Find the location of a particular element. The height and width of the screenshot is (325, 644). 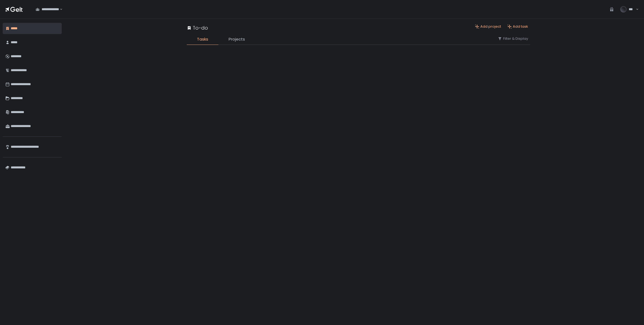

button: Add project is located at coordinates (488, 27).